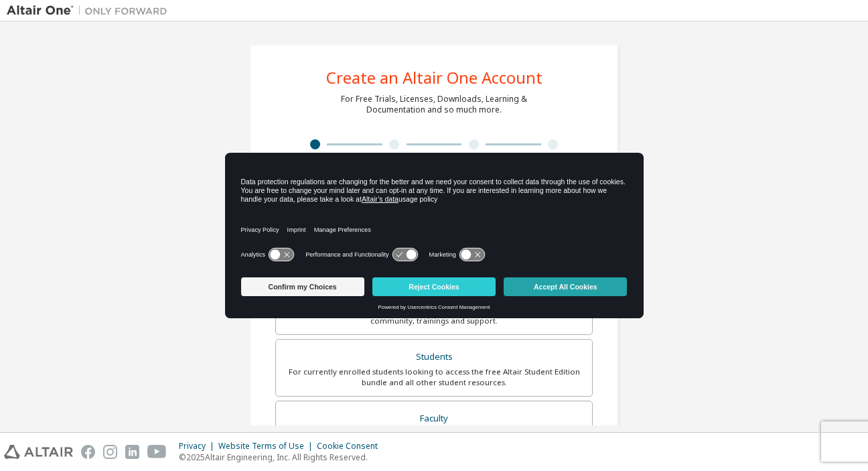  I want to click on div: Website Terms of Use, so click(267, 446).